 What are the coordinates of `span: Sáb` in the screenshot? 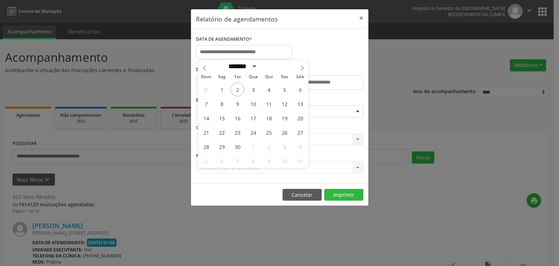 It's located at (300, 77).